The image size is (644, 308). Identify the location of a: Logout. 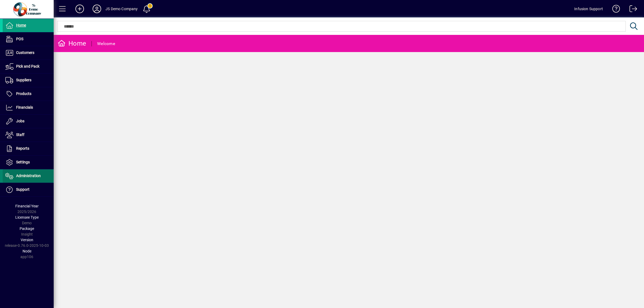
(631, 10).